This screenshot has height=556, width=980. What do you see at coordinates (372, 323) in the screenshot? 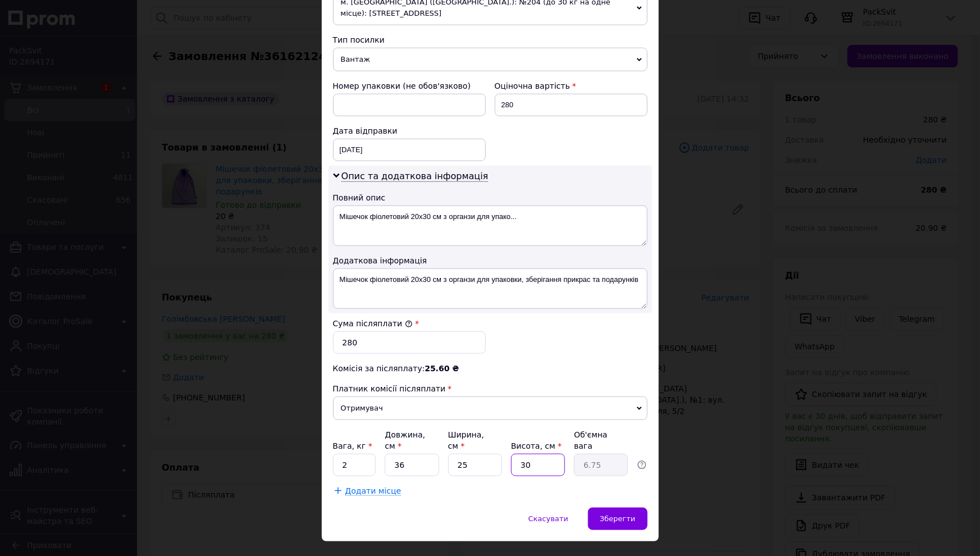
I see `label: Сума післяплати` at bounding box center [372, 323].